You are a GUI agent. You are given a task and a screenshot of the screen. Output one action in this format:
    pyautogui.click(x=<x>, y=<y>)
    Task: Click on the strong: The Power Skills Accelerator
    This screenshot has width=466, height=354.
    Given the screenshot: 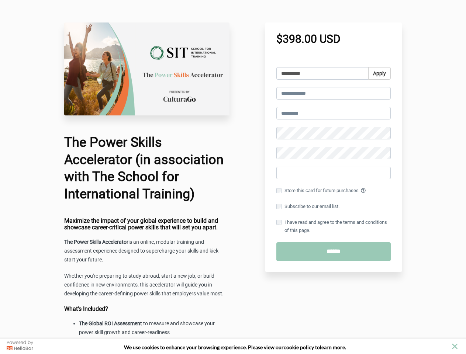 What is the action you would take?
    pyautogui.click(x=96, y=242)
    